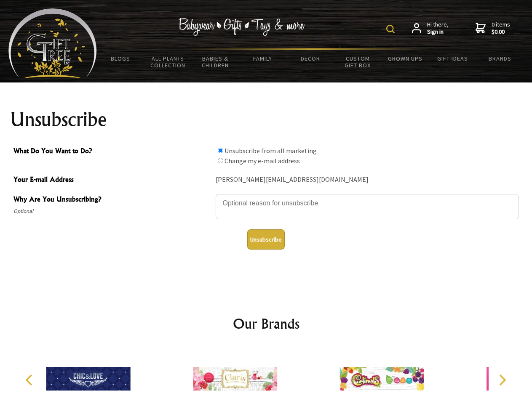 The image size is (532, 404). Describe the element at coordinates (112, 212) in the screenshot. I see `span: Optional` at that location.